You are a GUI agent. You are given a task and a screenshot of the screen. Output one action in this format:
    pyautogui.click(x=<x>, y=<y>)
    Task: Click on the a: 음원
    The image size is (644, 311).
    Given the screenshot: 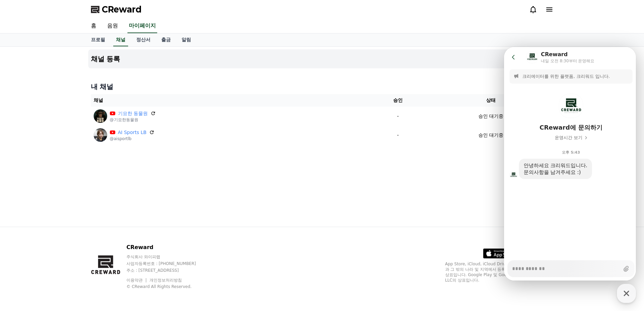 What is the action you would take?
    pyautogui.click(x=113, y=26)
    